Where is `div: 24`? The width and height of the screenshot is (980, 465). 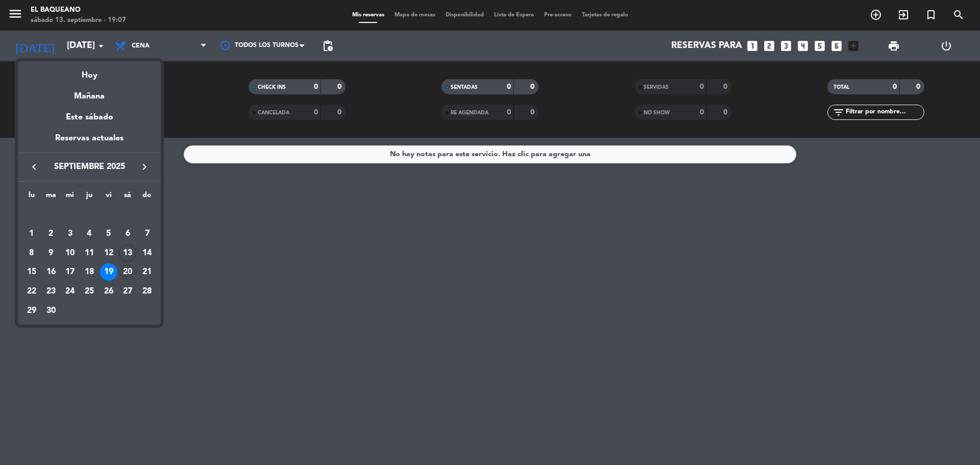 div: 24 is located at coordinates (70, 292).